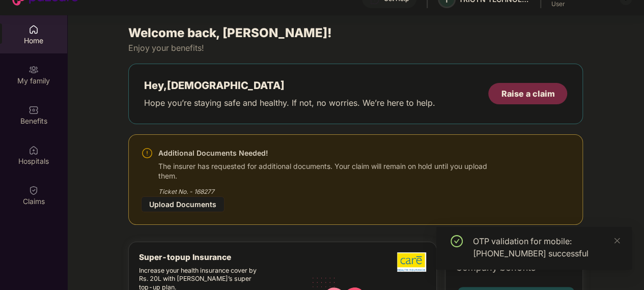  I want to click on img: svg+xml;base64,PHN2ZyBpZD0iQ2xhaW0iIHhtbG5zPSJodHRwOi8vd3d3LnczLm9yZy8yMDAwL3N2ZyIgd2lkdGg9IjIwIi..., so click(34, 190).